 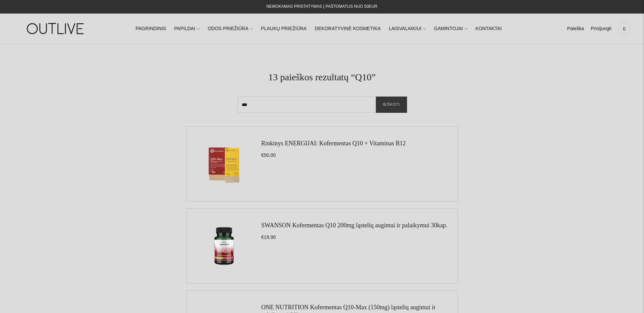 I want to click on img: OUTLIVE, so click(x=56, y=28).